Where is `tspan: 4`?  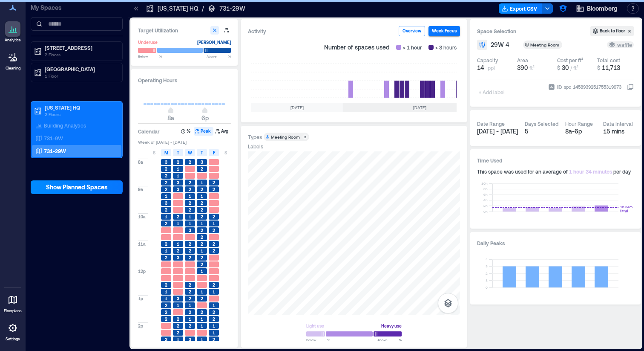
tspan: 4 is located at coordinates (487, 259).